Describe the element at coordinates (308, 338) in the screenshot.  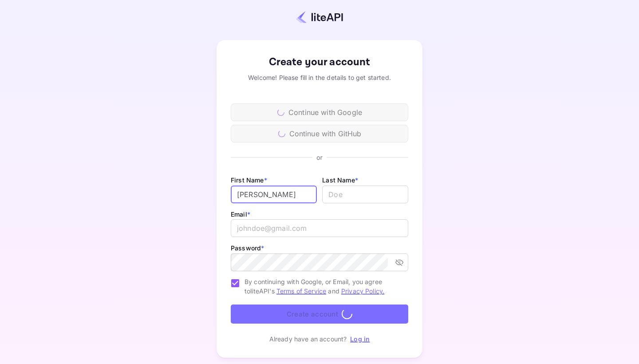
I see `p: Already have an account?` at that location.